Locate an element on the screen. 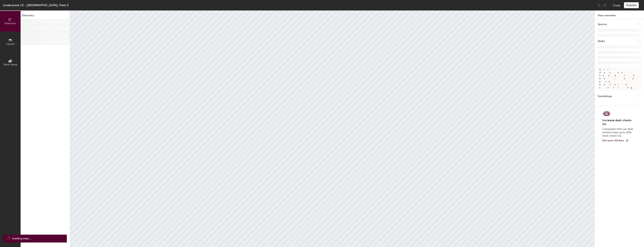 This screenshot has height=247, width=644. span: Loading map ... is located at coordinates (22, 238).